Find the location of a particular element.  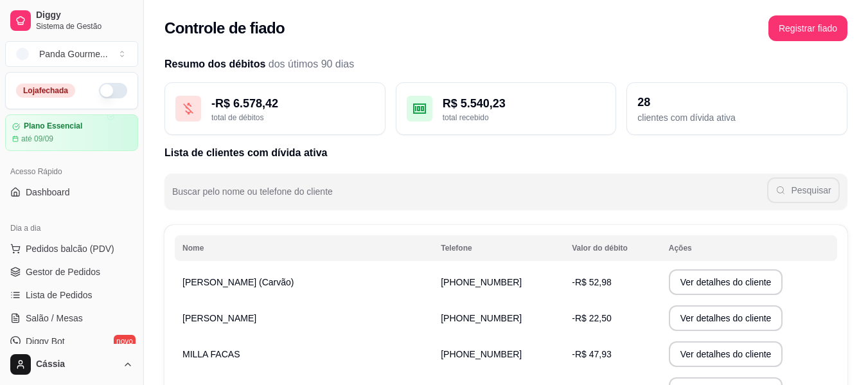

span: Cássia is located at coordinates (77, 365).